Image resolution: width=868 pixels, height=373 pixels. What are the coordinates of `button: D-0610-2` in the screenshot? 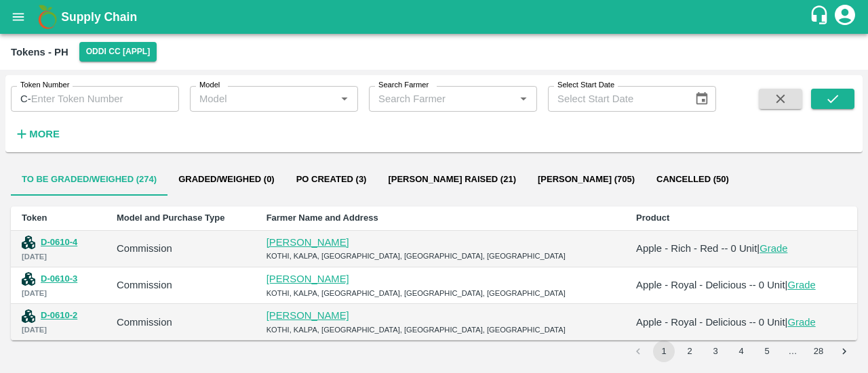 It's located at (59, 315).